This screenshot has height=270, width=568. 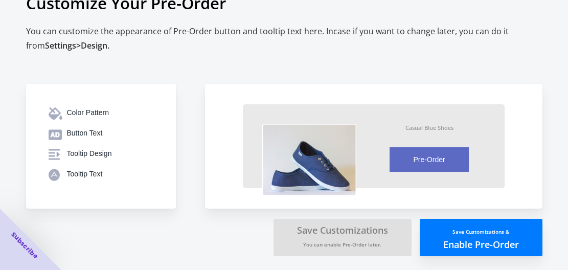 I want to click on button: Color Pattern, so click(x=101, y=112).